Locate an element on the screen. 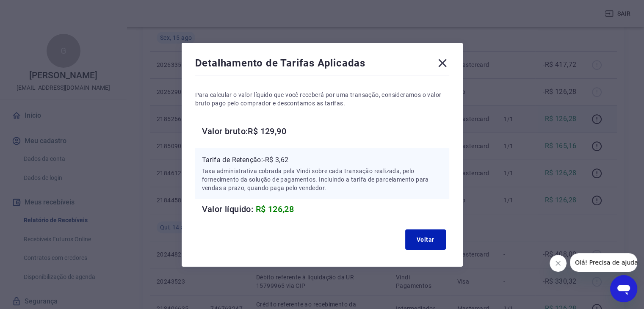 The height and width of the screenshot is (309, 644). p: Taxa administrativa cobrada pela Vindi sobre cada transação realizada, pelo fornecimento da soluç... is located at coordinates (322, 179).